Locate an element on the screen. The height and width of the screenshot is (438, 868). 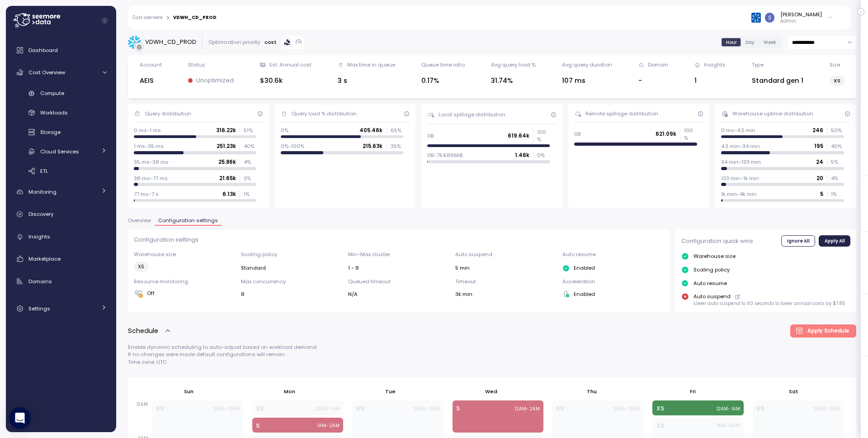
div: Standard gen 1 is located at coordinates (777, 80).